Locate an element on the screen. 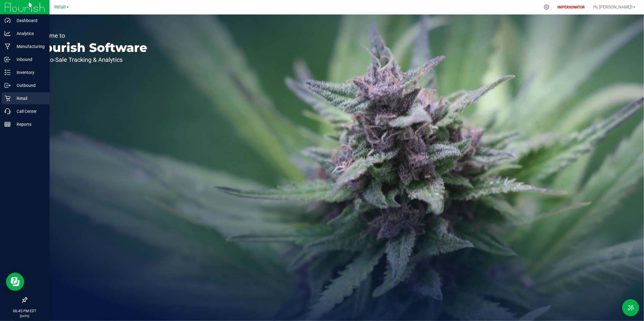 This screenshot has height=321, width=644. button: Toggle Menu is located at coordinates (631, 308).